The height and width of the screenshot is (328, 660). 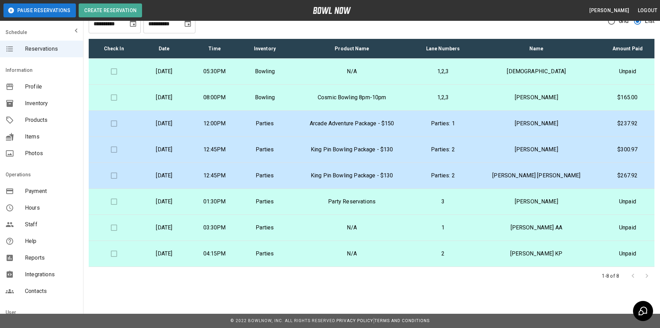 I want to click on span: Integrations, so click(x=51, y=274).